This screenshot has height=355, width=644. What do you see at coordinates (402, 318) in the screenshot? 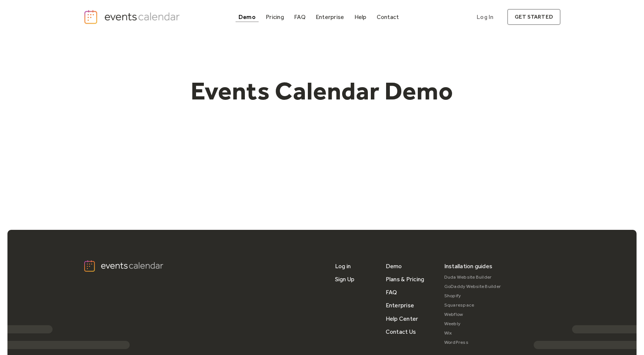
I see `a: Help Center` at bounding box center [402, 318].